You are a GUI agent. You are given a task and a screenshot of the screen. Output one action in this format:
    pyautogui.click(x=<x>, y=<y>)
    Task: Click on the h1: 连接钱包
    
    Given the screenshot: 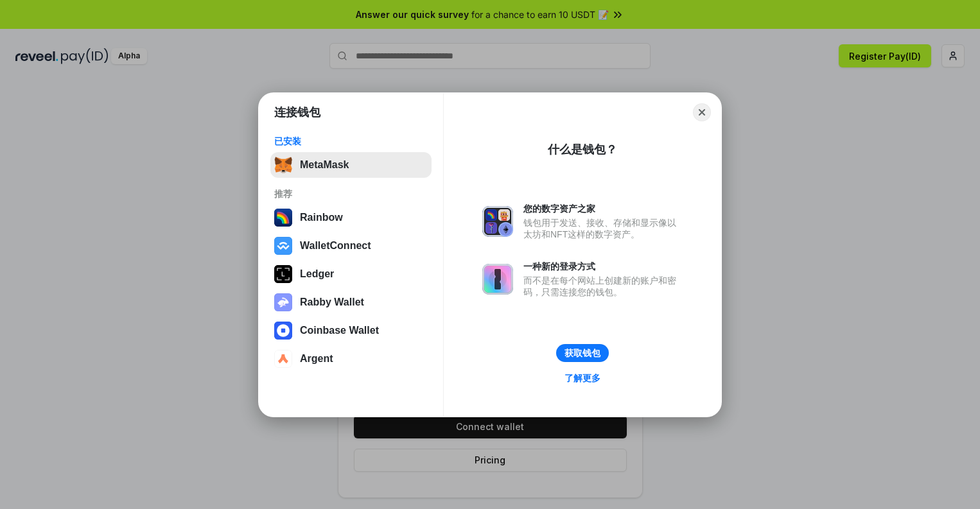 What is the action you would take?
    pyautogui.click(x=298, y=112)
    